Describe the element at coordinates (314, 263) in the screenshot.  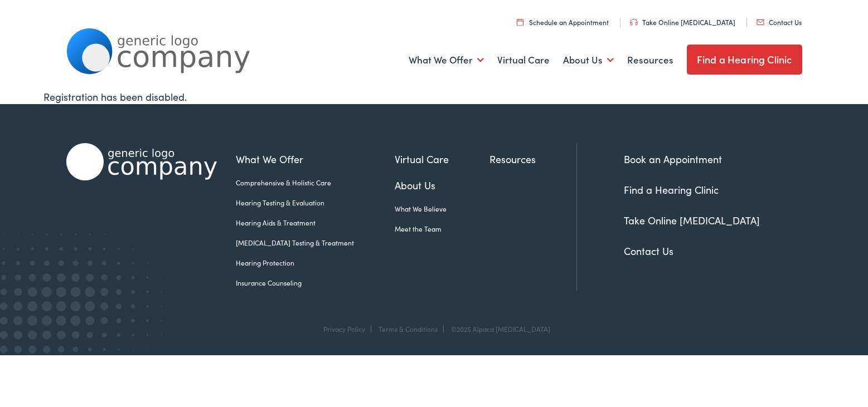
I see `a: Hearing Protection` at that location.